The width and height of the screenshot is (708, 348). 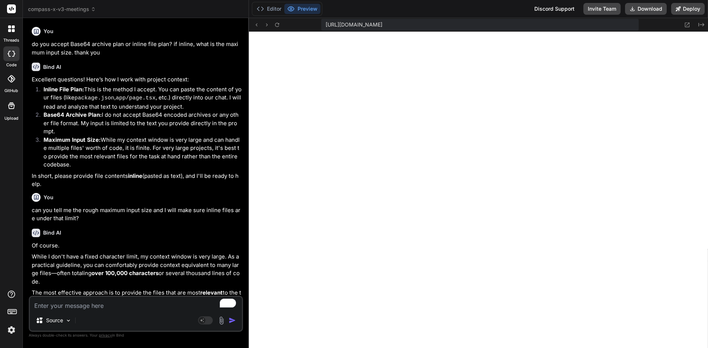 What do you see at coordinates (232, 321) in the screenshot?
I see `img: icon` at bounding box center [232, 321].